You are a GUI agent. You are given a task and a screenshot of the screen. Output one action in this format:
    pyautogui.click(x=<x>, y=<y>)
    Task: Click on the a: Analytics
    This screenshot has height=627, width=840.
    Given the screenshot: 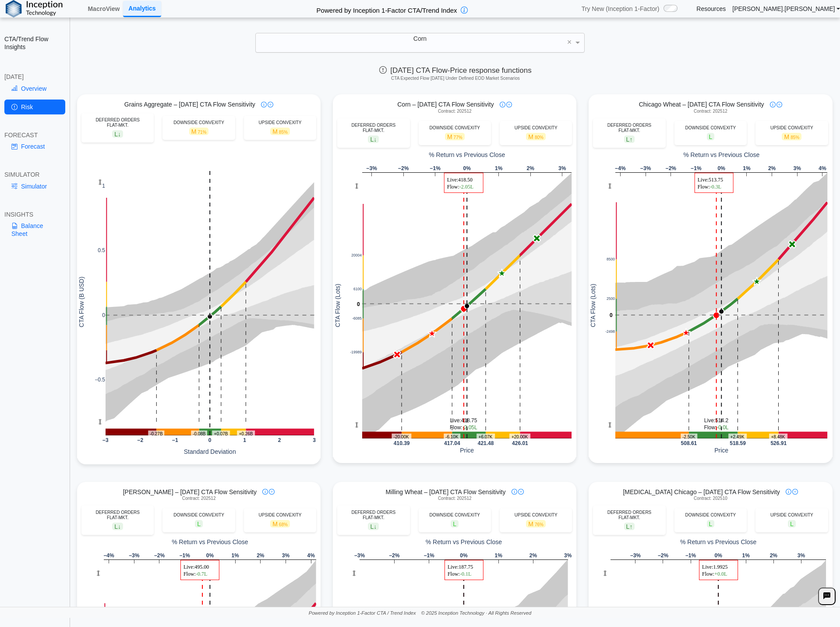 What is the action you would take?
    pyautogui.click(x=142, y=9)
    